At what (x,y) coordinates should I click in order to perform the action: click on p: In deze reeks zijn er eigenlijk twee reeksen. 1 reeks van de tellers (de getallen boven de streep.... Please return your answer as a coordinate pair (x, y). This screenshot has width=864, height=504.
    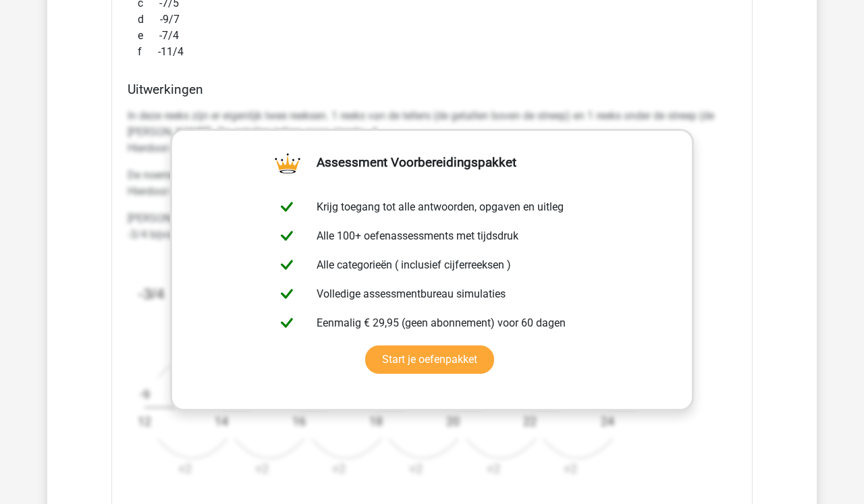
    Looking at the image, I should click on (432, 133).